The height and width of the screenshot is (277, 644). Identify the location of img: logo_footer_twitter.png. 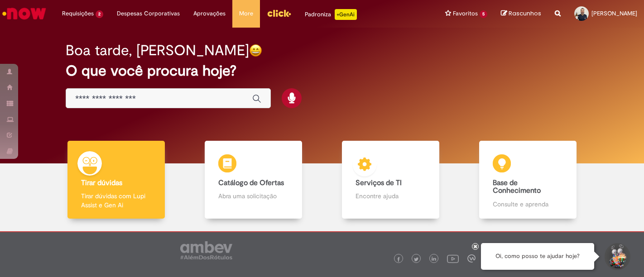
(416, 259).